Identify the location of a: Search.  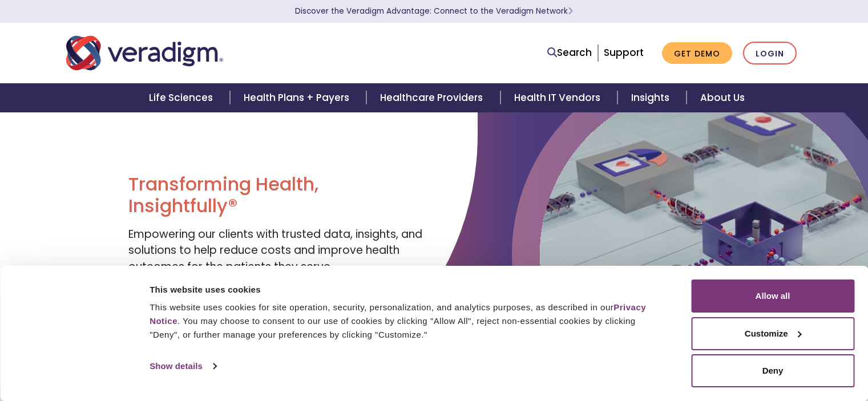
(570, 52).